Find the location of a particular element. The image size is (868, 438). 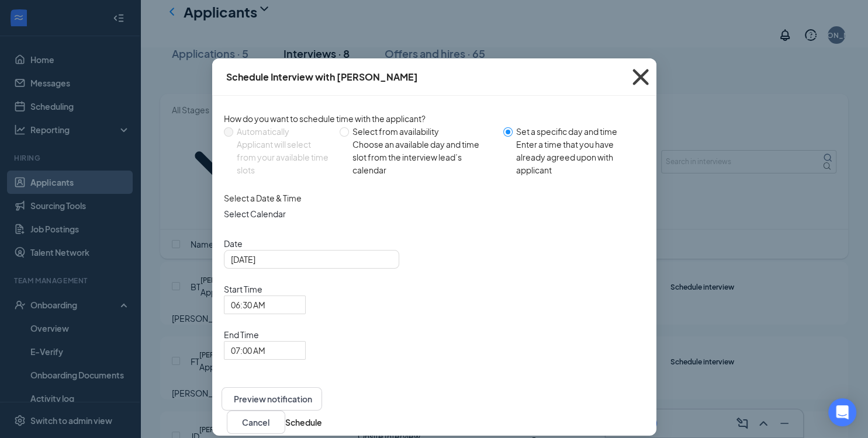

input: Aug 26, 2025 is located at coordinates (310, 259).